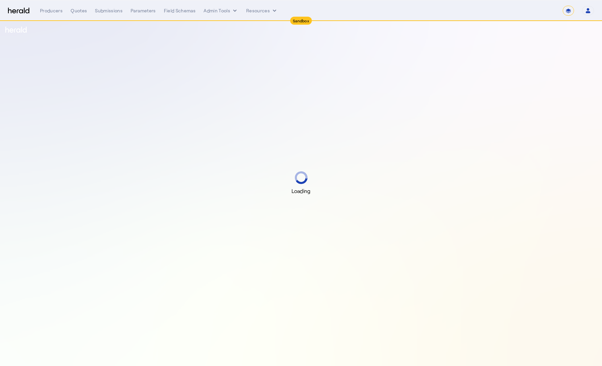 This screenshot has width=602, height=366. Describe the element at coordinates (180, 11) in the screenshot. I see `div: Field Schemas` at that location.